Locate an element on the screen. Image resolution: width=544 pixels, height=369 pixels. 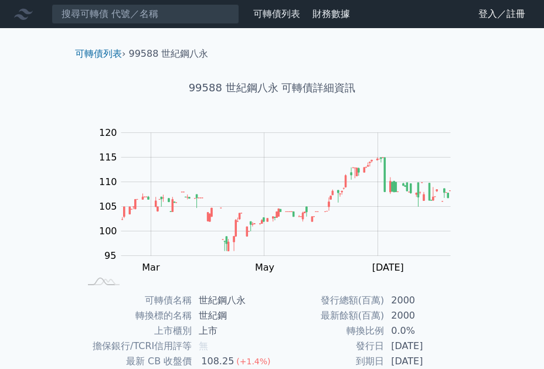
span: 無 is located at coordinates (203, 346).